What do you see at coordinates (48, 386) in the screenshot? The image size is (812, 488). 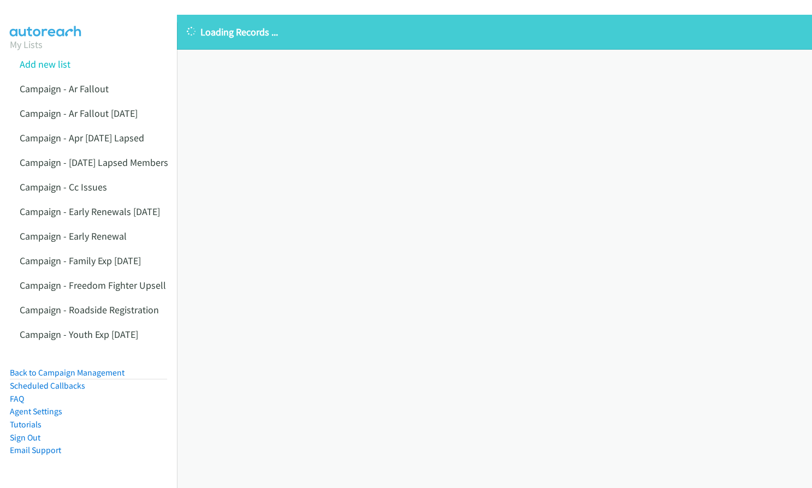 I see `a: Scheduled Callbacks` at bounding box center [48, 386].